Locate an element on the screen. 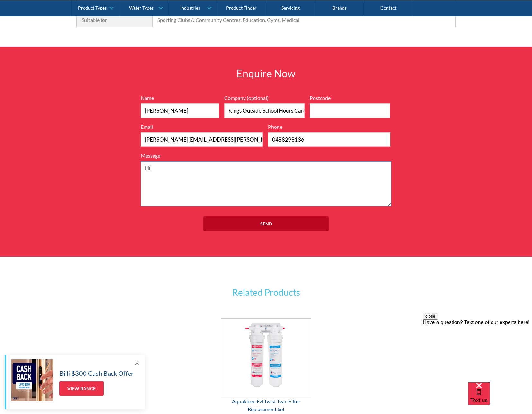 This screenshot has width=532, height=414. div: Product Types is located at coordinates (92, 8).